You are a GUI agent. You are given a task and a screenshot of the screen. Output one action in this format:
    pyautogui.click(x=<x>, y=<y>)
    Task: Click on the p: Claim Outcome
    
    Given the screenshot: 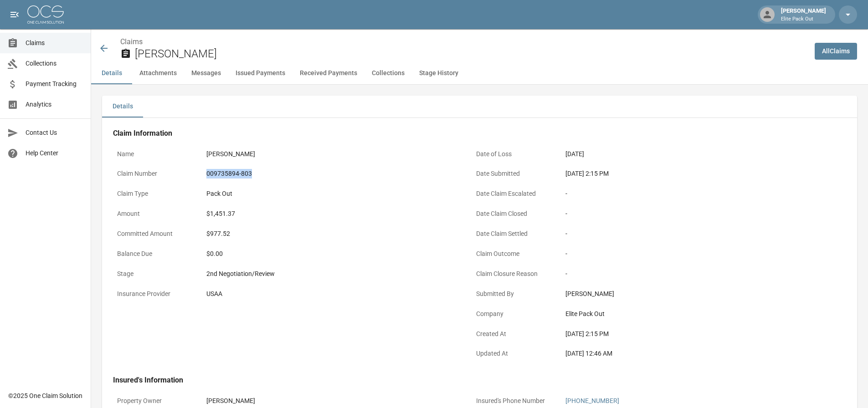 What is the action you would take?
    pyautogui.click(x=513, y=254)
    